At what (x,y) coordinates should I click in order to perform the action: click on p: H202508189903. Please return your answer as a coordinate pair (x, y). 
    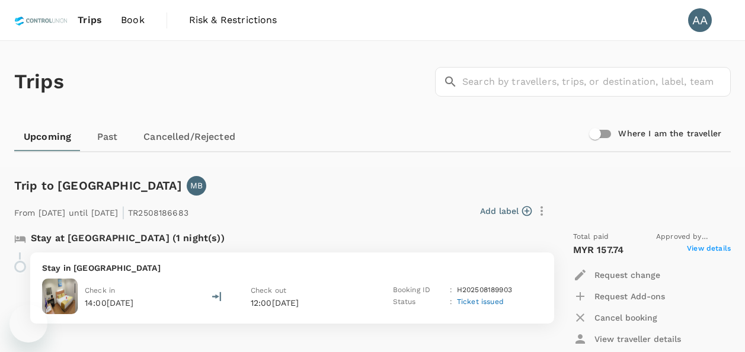
    Looking at the image, I should click on (484, 290).